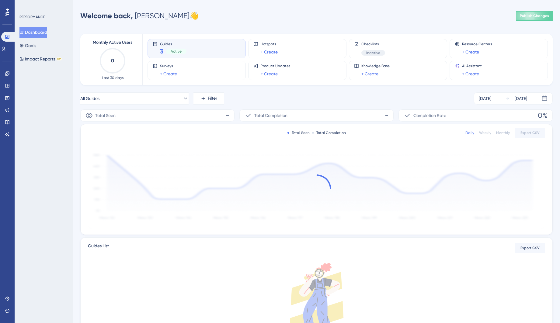 This screenshot has height=323, width=560. I want to click on button: Dashboard, so click(33, 32).